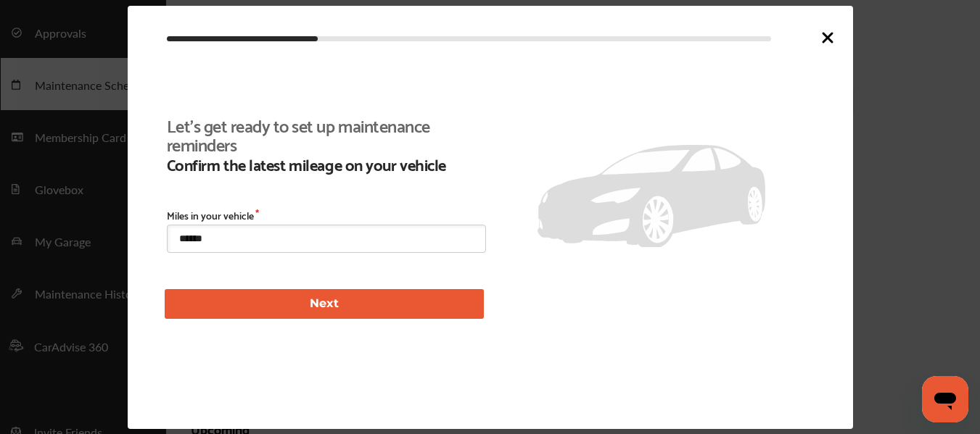 This screenshot has width=980, height=434. I want to click on b: Let's get ready to set up maintenance reminders, so click(321, 134).